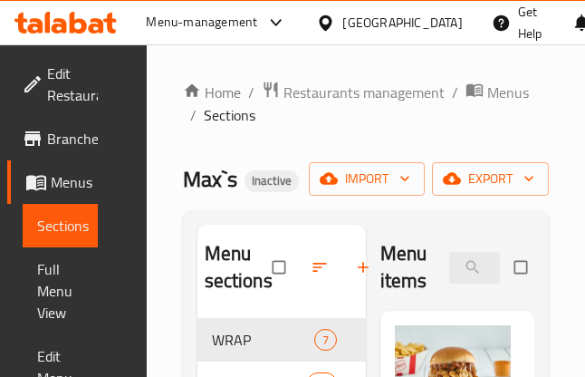  I want to click on button: import, so click(367, 178).